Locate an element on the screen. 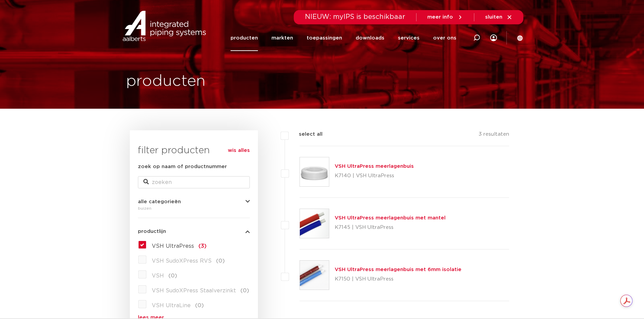 Image resolution: width=644 pixels, height=319 pixels. button: alle categorieën is located at coordinates (194, 202).